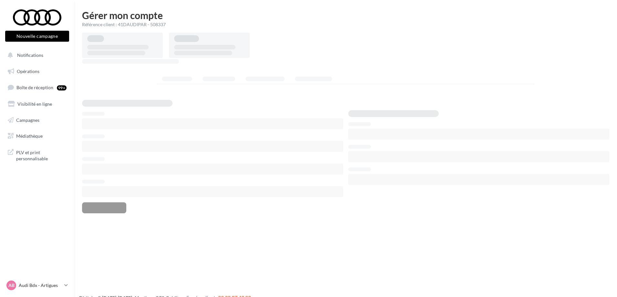  I want to click on span: Boîte de réception, so click(35, 87).